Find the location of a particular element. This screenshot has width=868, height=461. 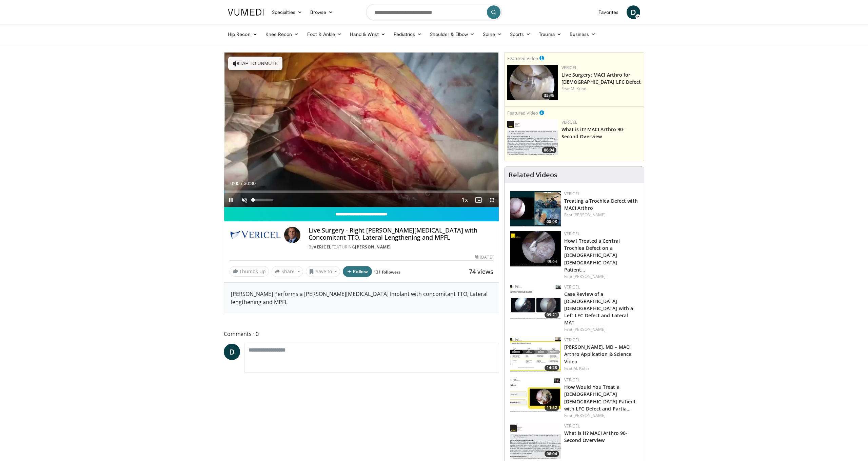

a: Shoulder & Elbow is located at coordinates (453, 34).